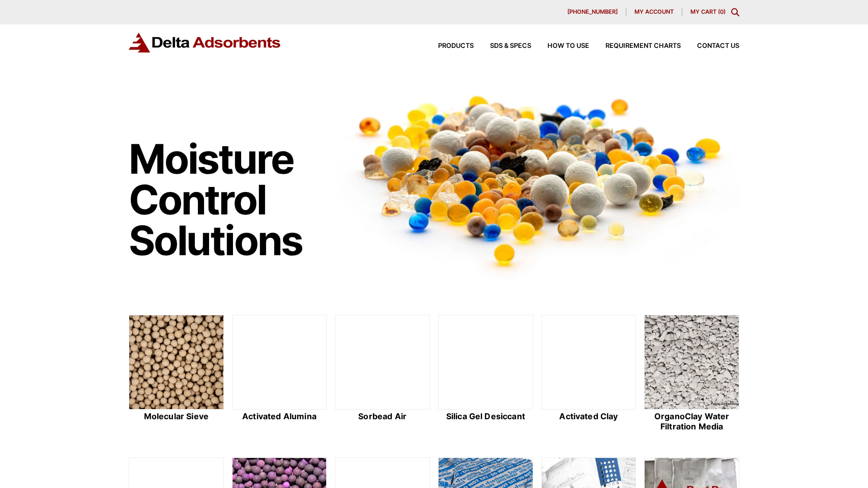 The width and height of the screenshot is (868, 488). What do you see at coordinates (205, 42) in the screenshot?
I see `img: Delta Adsorbents` at bounding box center [205, 42].